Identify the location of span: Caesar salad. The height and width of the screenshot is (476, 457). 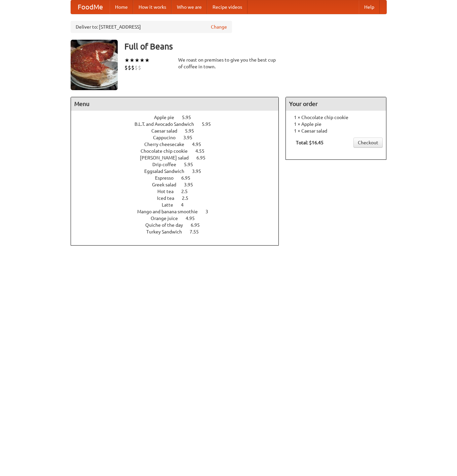
(168, 131).